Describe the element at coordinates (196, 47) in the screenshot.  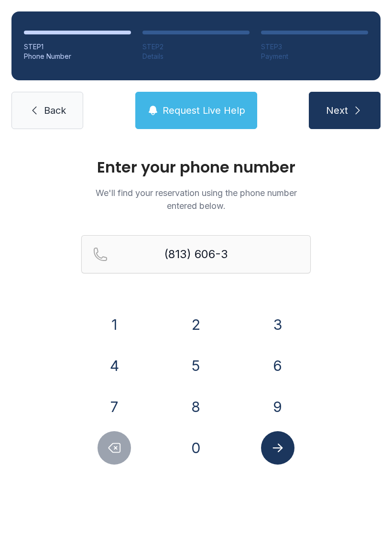
I see `div: STEP 2` at that location.